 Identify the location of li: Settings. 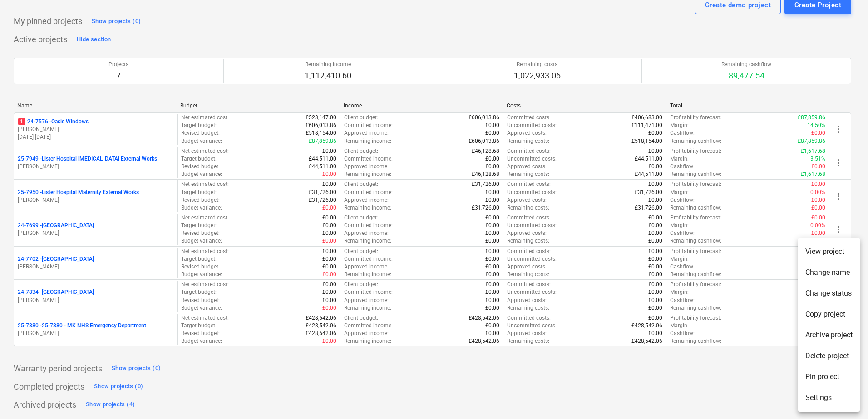
(829, 398).